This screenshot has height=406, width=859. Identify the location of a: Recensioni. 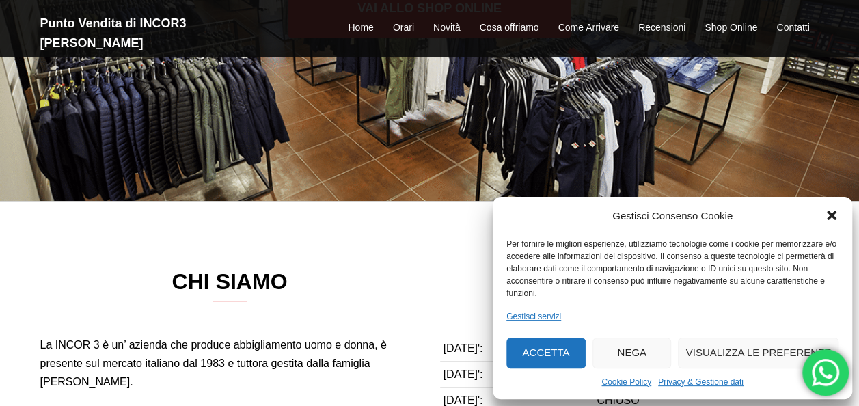
(661, 28).